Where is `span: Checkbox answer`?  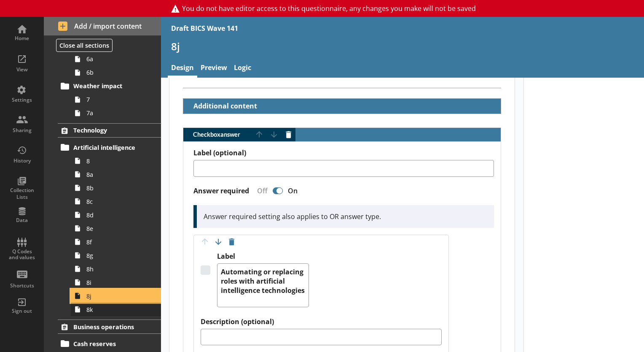
span: Checkbox answer is located at coordinates (218, 135).